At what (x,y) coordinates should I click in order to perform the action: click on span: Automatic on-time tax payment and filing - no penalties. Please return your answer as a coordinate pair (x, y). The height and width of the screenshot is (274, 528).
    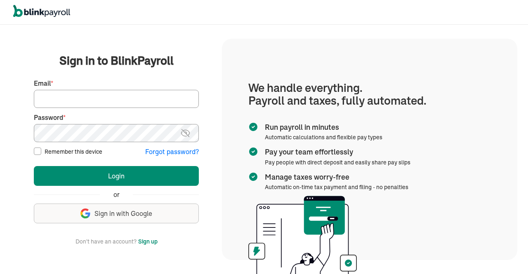
    Looking at the image, I should click on (336, 187).